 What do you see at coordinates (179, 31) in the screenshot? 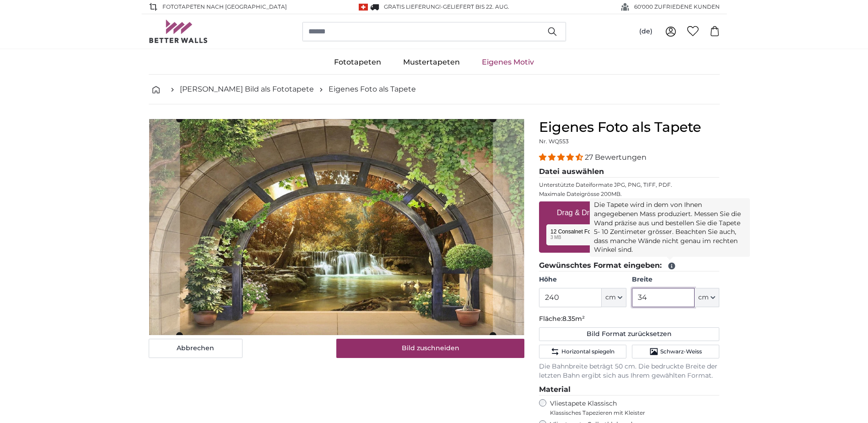
I see `img: Betterwalls` at bounding box center [179, 31].